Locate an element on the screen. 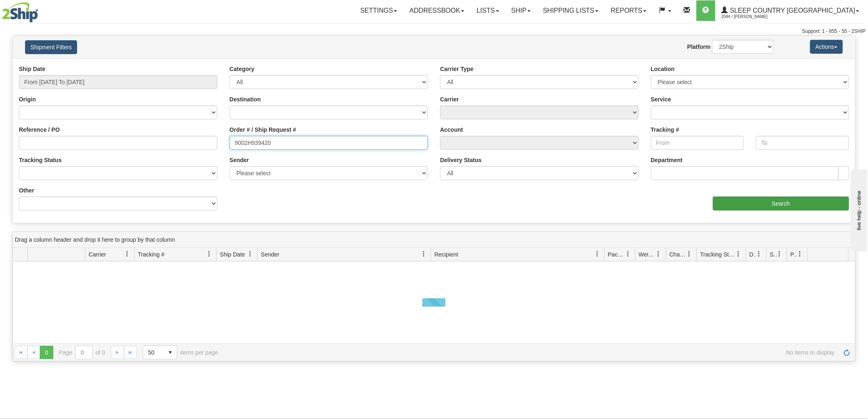  input: From is located at coordinates (697, 142).